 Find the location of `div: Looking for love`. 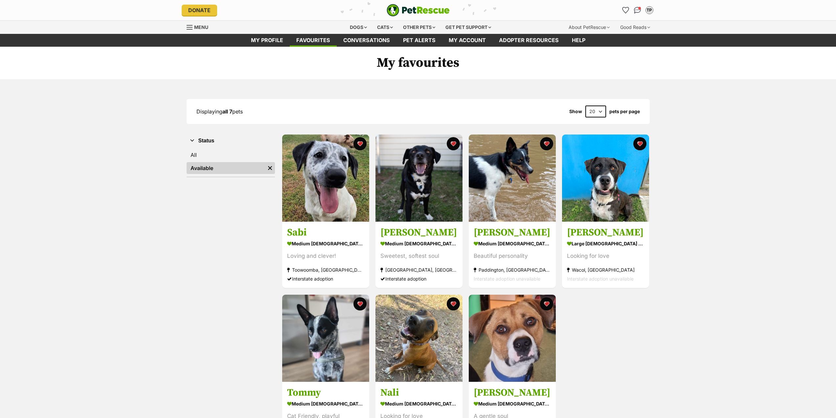

div: Looking for love is located at coordinates (606, 256).